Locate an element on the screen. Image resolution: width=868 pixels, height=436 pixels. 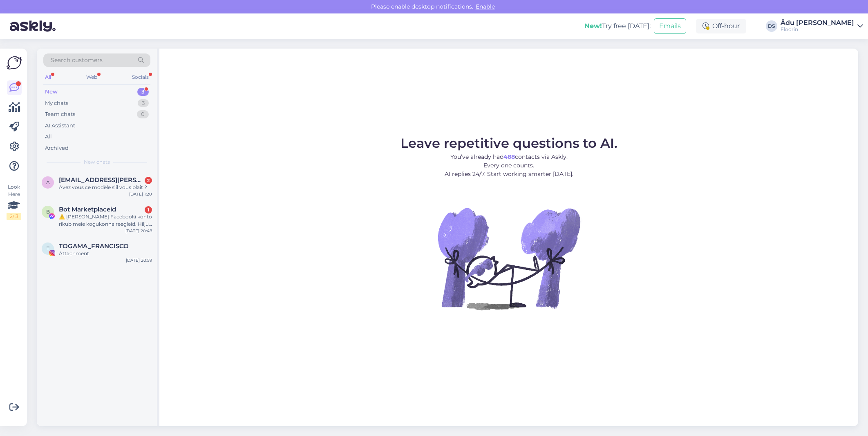
div: Floorin is located at coordinates (817, 29).